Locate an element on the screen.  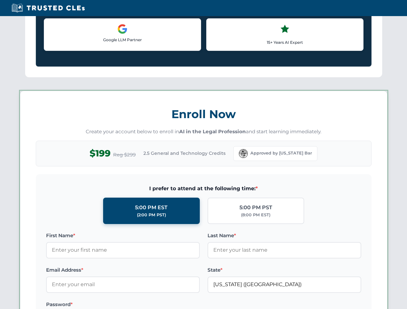
input: Florida (FL) is located at coordinates (284, 285).